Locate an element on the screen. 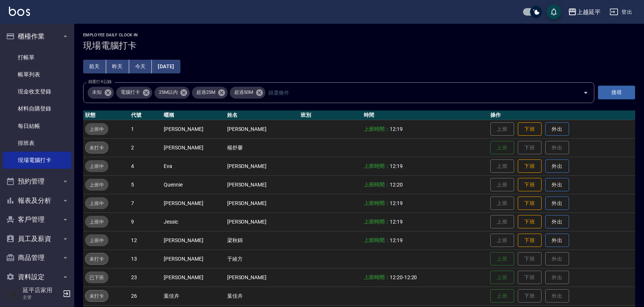 This screenshot has height=307, width=644. a: 現場電腦打卡 is located at coordinates (37, 161).